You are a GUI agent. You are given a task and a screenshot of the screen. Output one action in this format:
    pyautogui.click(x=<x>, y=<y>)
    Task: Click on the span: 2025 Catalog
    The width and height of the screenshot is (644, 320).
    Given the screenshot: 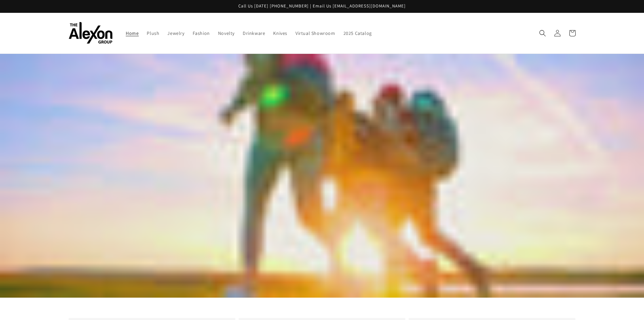 What is the action you would take?
    pyautogui.click(x=358, y=33)
    